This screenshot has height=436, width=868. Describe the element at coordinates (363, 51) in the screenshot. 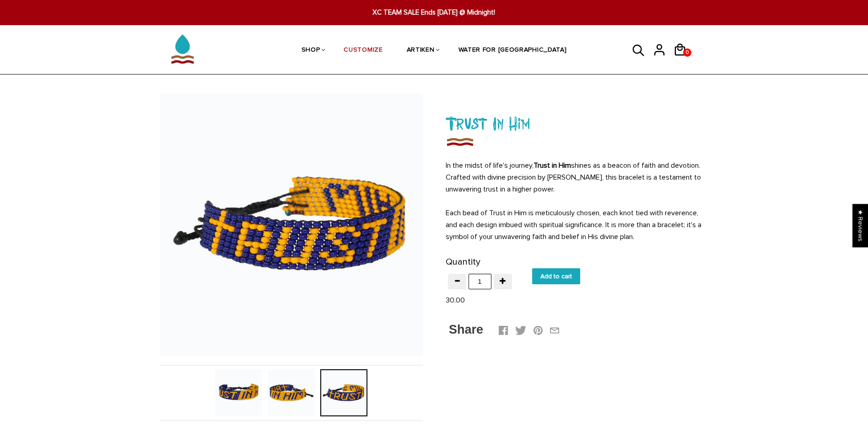

I see `a: CUSTOMIZE` at that location.